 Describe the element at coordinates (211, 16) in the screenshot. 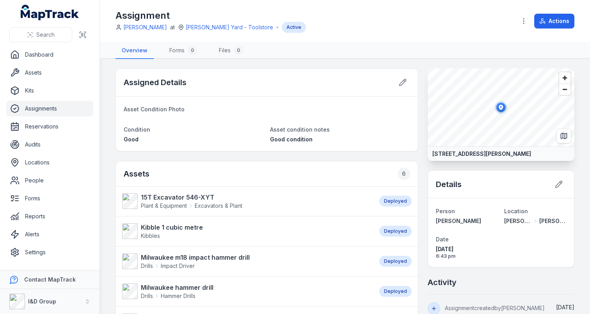

I see `h1: Assignment` at that location.